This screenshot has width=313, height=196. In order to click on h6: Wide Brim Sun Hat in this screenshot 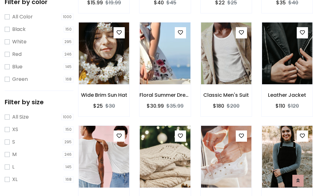, I will do `click(104, 95)`.